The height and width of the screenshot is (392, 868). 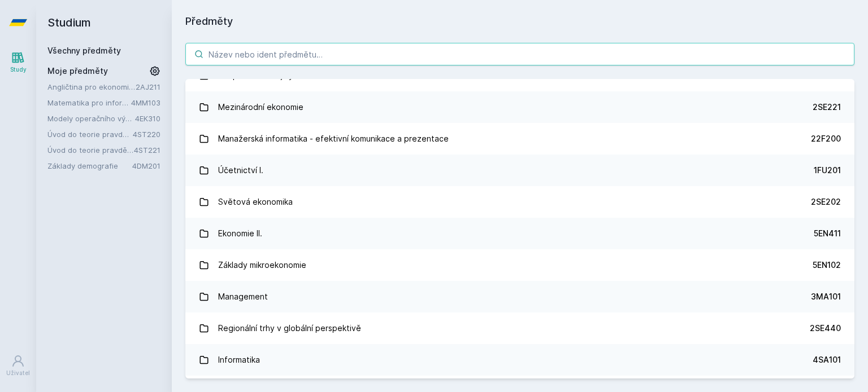 I want to click on a: Manažerská informatika - efektivní komunikace a prezentace 22F200, so click(x=520, y=139).